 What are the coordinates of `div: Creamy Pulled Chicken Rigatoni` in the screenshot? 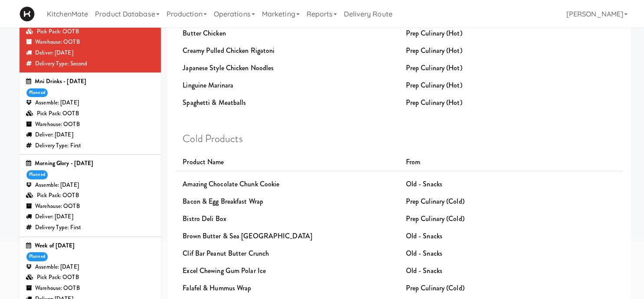 It's located at (287, 51).